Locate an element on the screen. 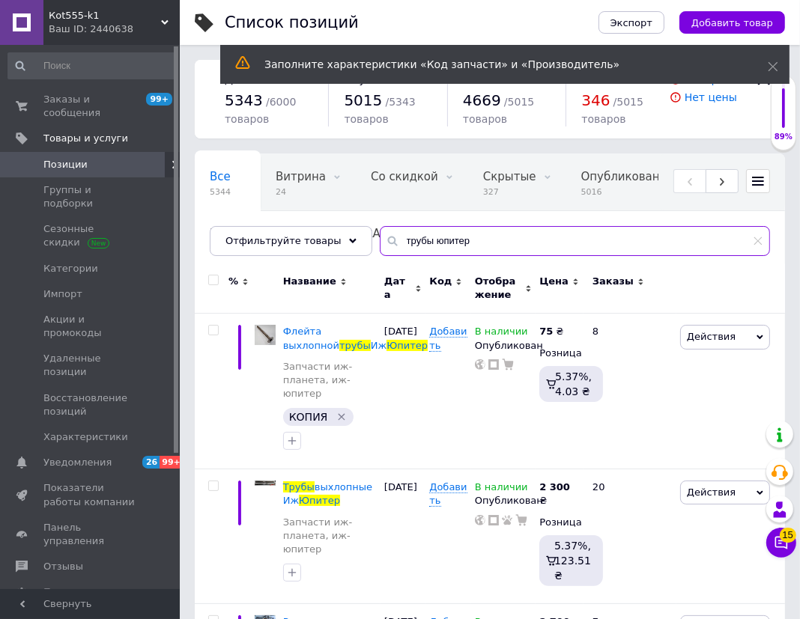 The width and height of the screenshot is (800, 619). span: Сезонные скидки is located at coordinates (91, 236).